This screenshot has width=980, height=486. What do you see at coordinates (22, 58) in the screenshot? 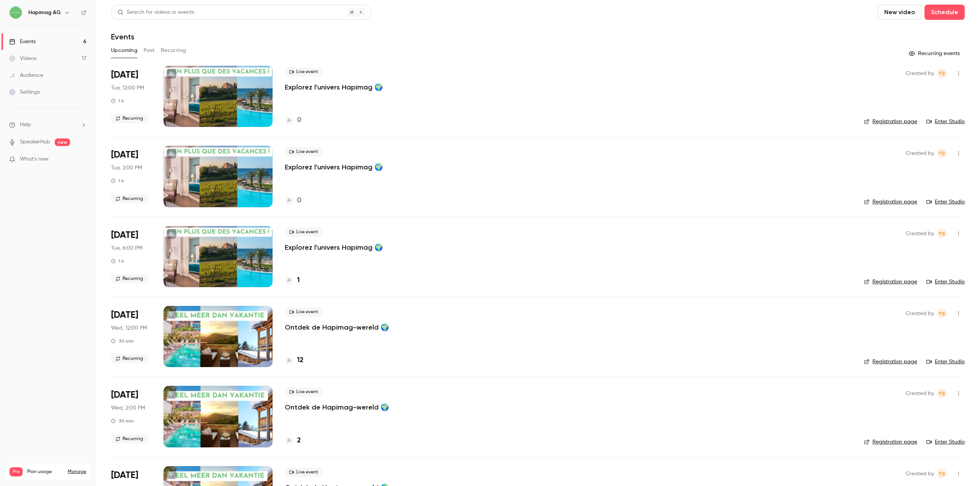
I see `div: Videos` at bounding box center [22, 58].